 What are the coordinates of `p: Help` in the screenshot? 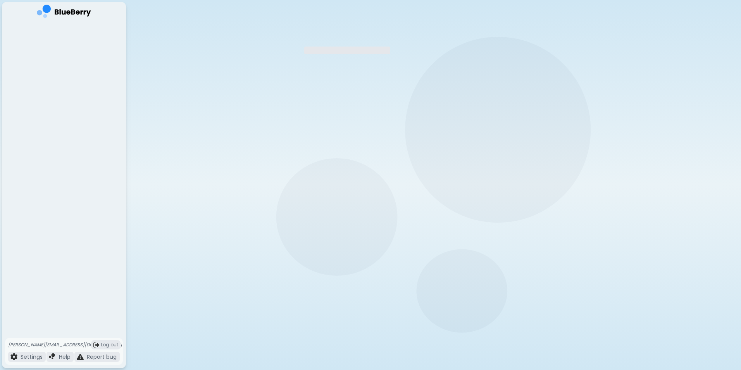 It's located at (65, 356).